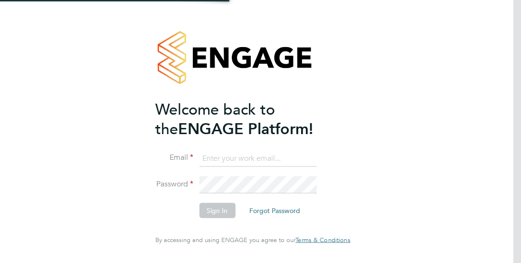 This screenshot has width=521, height=263. Describe the element at coordinates (174, 184) in the screenshot. I see `label: Password` at that location.